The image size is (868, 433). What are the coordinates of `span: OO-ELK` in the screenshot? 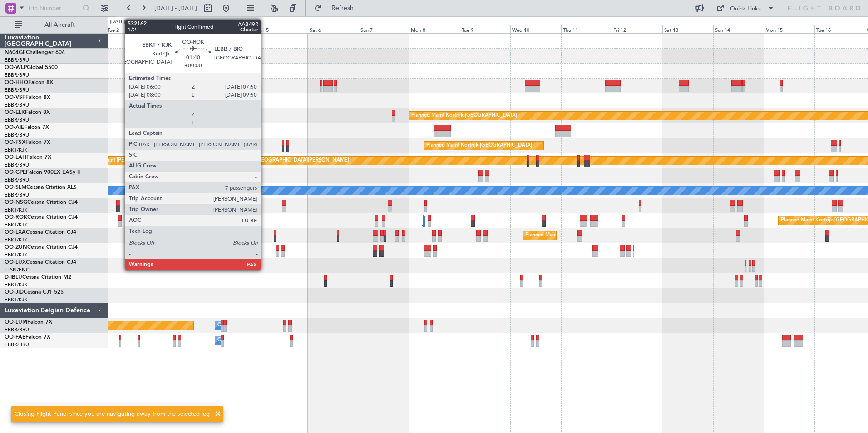 It's located at (14, 113).